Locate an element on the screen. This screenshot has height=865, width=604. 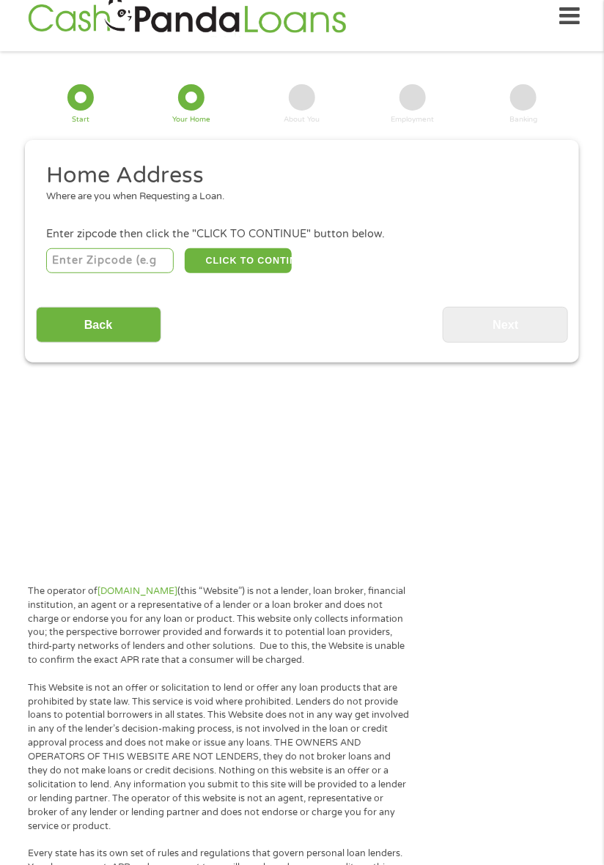
p: The operator of (this “Website”) is not a lender, loan broker, financial institution, an agent or... is located at coordinates (218, 626).